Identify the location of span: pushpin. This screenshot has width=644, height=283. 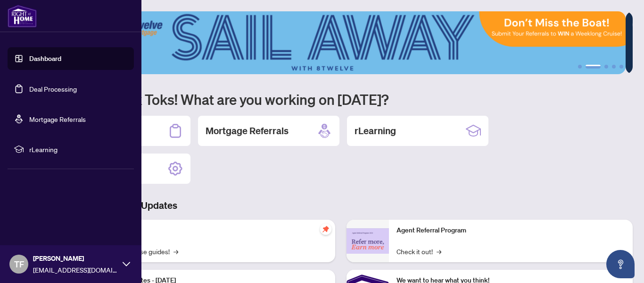
(325, 229).